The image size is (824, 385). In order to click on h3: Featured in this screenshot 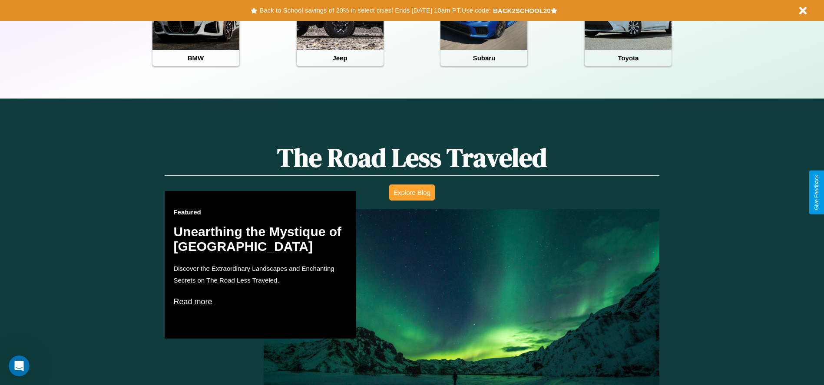, I will do `click(260, 212)`.